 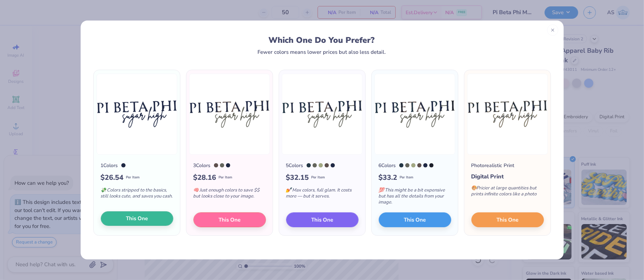 What do you see at coordinates (322, 114) in the screenshot?
I see `img: 5 color option` at bounding box center [322, 114].